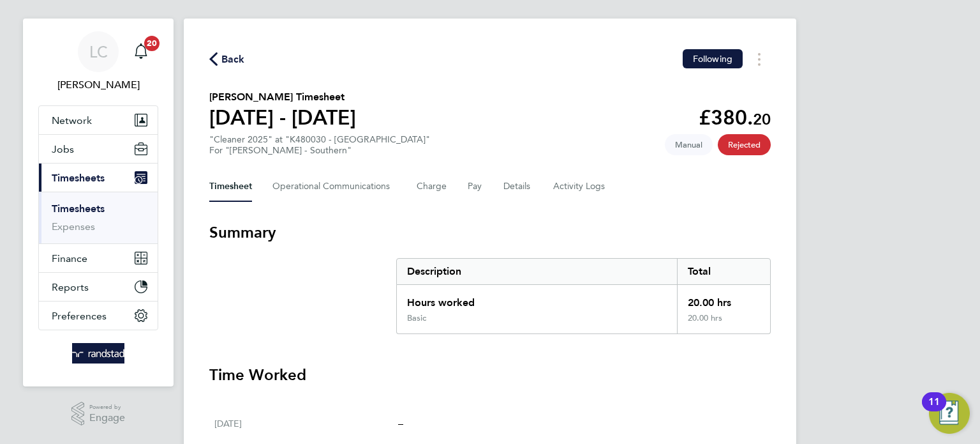 This screenshot has height=444, width=980. I want to click on button: Timesheets, so click(99, 178).